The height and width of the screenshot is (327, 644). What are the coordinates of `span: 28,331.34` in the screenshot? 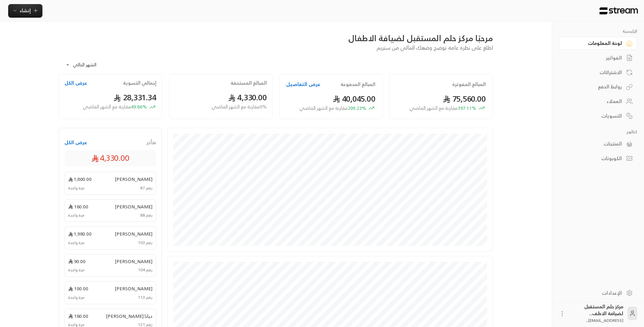 It's located at (135, 97).